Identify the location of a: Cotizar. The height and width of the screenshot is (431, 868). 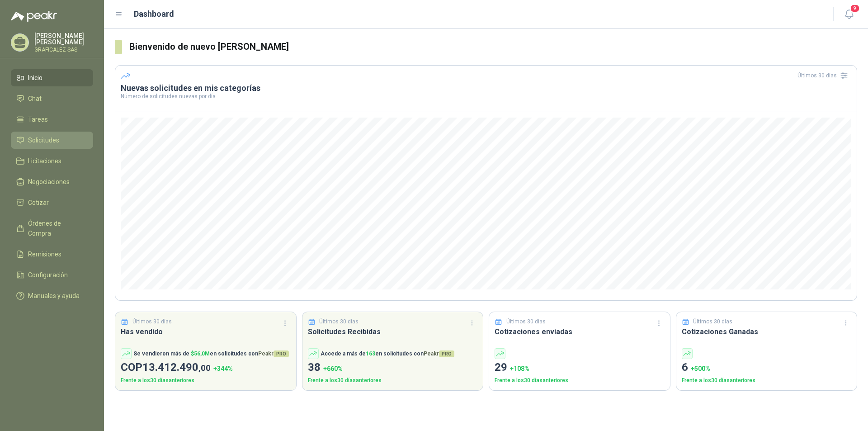
(52, 202).